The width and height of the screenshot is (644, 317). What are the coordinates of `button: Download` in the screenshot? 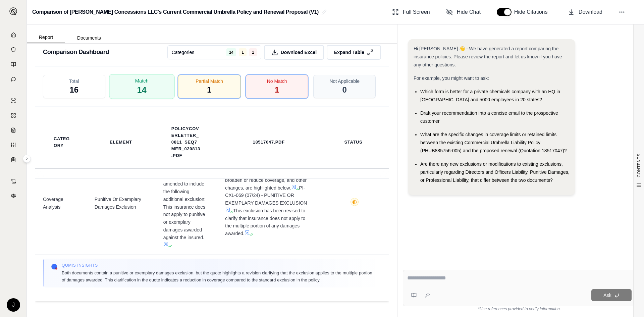 It's located at (585, 12).